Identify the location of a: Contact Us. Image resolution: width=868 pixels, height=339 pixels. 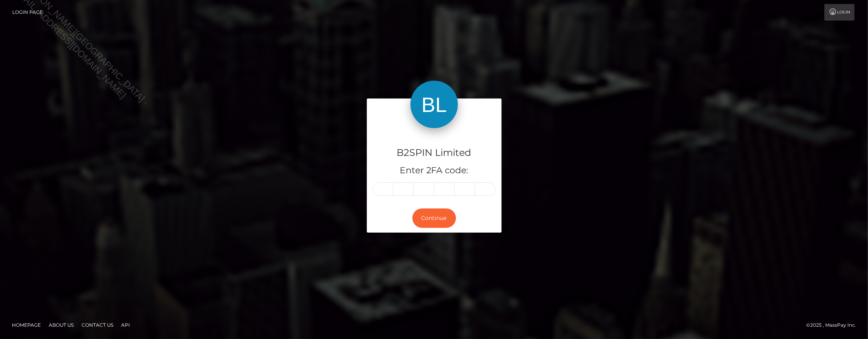
(98, 325).